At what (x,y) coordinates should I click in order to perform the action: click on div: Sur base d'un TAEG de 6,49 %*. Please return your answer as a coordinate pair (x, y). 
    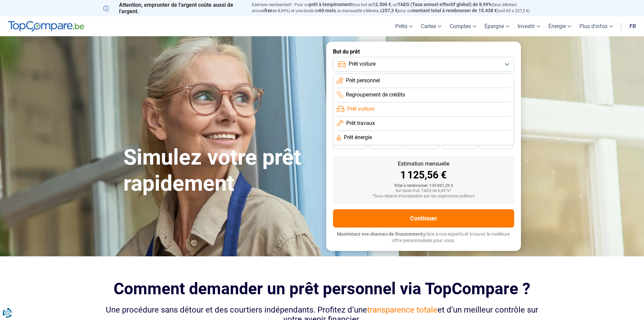
    Looking at the image, I should click on (424, 191).